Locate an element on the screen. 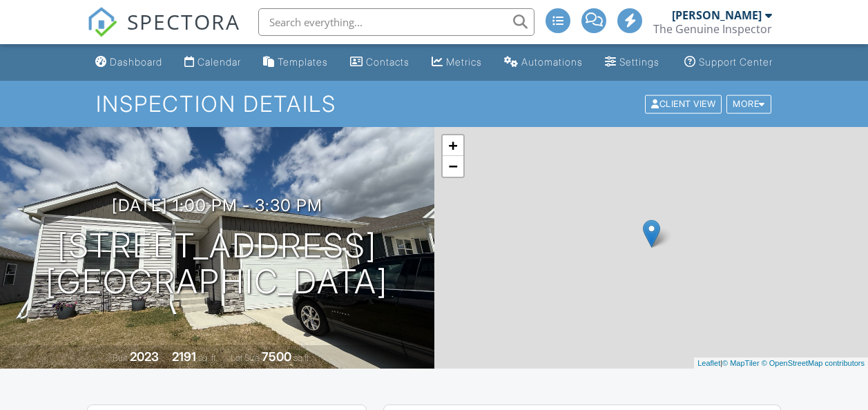 The width and height of the screenshot is (868, 410). div: Metrics is located at coordinates (464, 62).